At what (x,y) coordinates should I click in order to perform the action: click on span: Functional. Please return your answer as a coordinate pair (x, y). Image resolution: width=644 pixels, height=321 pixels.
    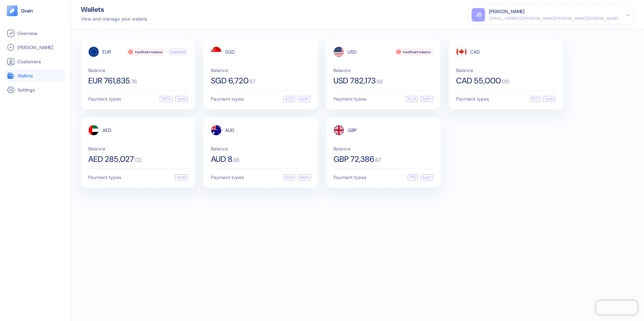
    Looking at the image, I should click on (178, 52).